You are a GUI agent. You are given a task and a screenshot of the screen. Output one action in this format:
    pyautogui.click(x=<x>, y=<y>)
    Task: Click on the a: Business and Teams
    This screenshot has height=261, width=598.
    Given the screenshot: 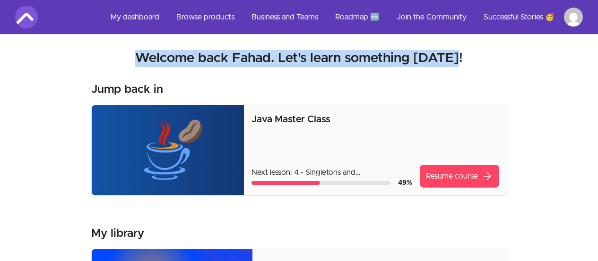 What is the action you would take?
    pyautogui.click(x=285, y=17)
    